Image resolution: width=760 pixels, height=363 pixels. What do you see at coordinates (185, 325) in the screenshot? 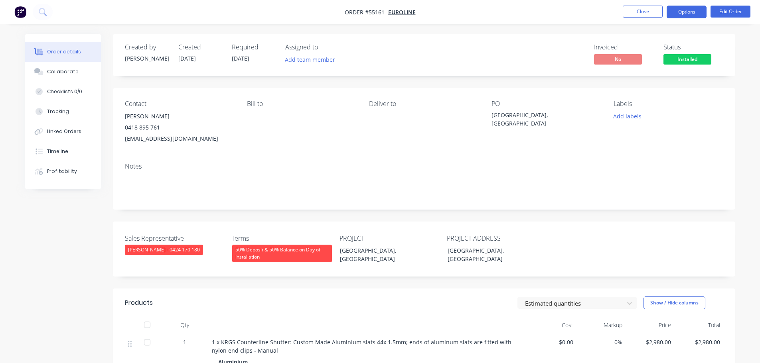
I see `div: Qty` at bounding box center [185, 325].